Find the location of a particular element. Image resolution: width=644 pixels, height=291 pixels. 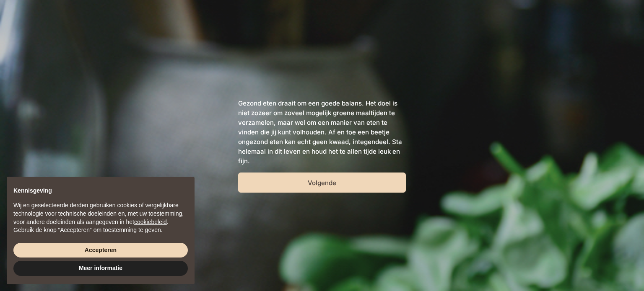

a: cookiebeleid is located at coordinates (151, 222).